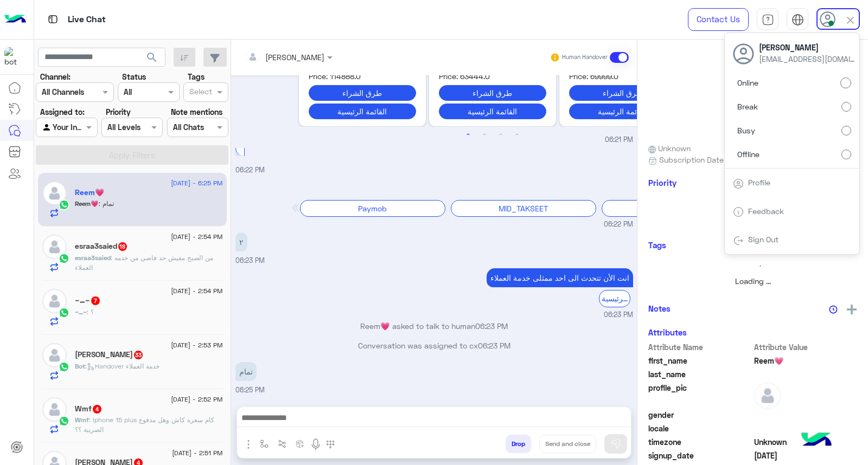  I want to click on span: 2025-08-16T15:21:00.823Z, so click(805, 455).